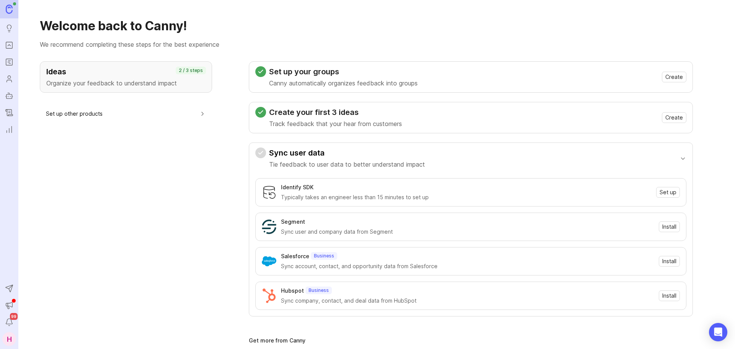 Image resolution: width=735 pixels, height=349 pixels. I want to click on div: Sync account, contact, and opportunity data from Salesforce, so click(468, 266).